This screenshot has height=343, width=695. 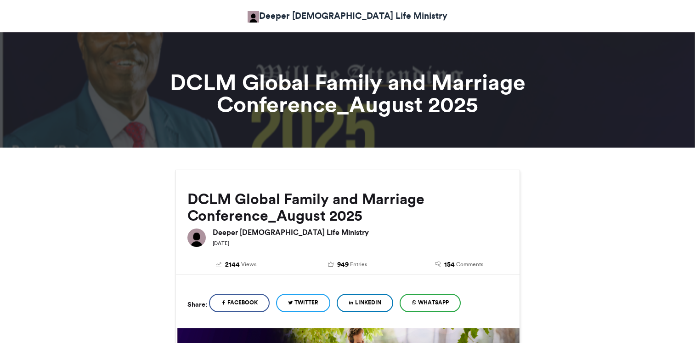 What do you see at coordinates (343, 264) in the screenshot?
I see `span: 949` at bounding box center [343, 264].